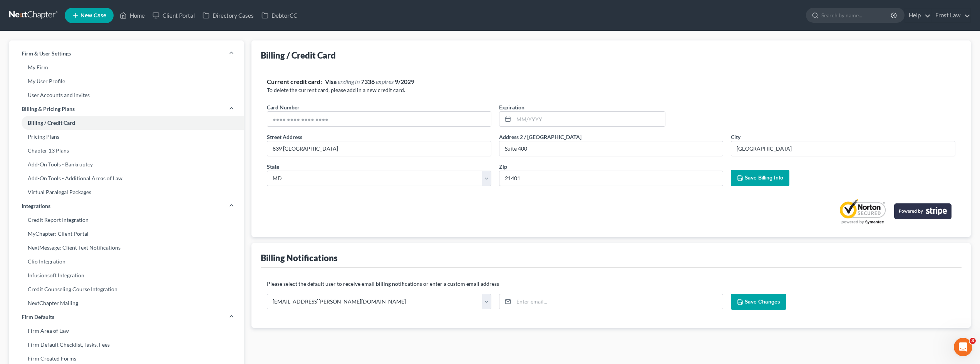 The height and width of the screenshot is (364, 980). Describe the element at coordinates (405, 81) in the screenshot. I see `strong: 9/2029` at that location.